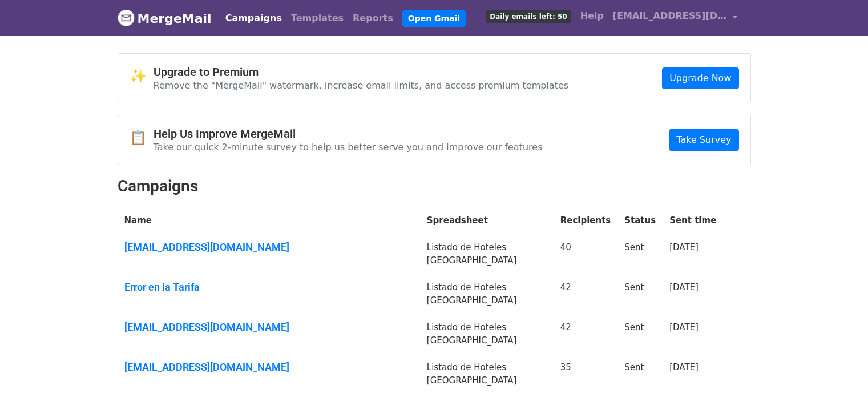  Describe the element at coordinates (268, 287) in the screenshot. I see `a: Error en la Tarifa` at that location.